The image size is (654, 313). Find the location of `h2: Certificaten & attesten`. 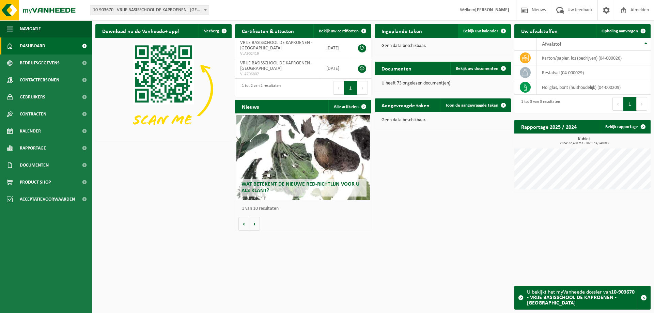

h2: Certificaten & attesten is located at coordinates (268, 31).